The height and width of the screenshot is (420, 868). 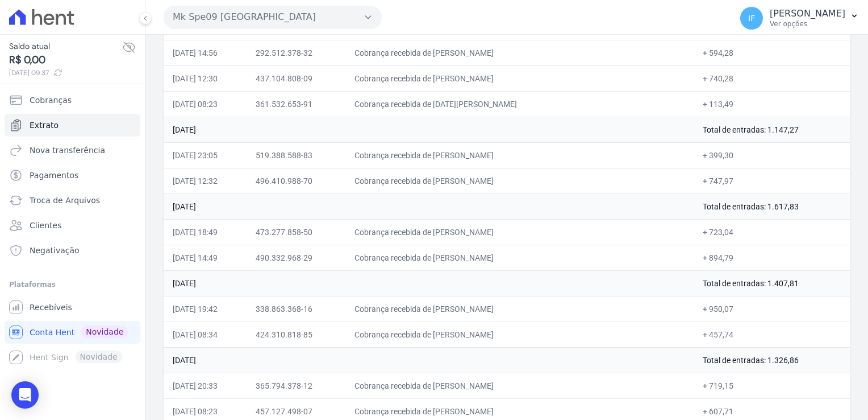 I want to click on span: Negativação, so click(x=55, y=250).